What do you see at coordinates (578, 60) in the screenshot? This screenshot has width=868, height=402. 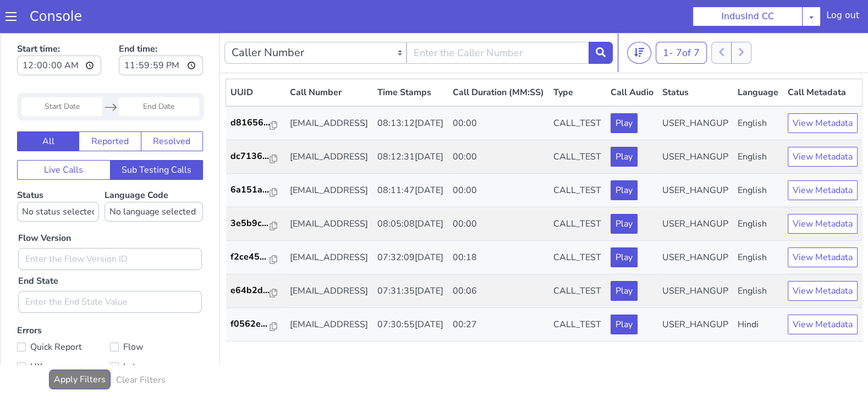 I see `th: Type` at bounding box center [578, 60].